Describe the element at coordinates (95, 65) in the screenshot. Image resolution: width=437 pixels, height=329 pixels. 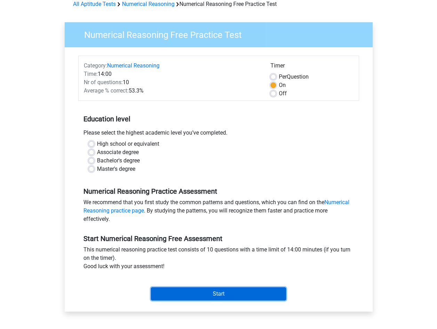
I see `span: Category:` at that location.